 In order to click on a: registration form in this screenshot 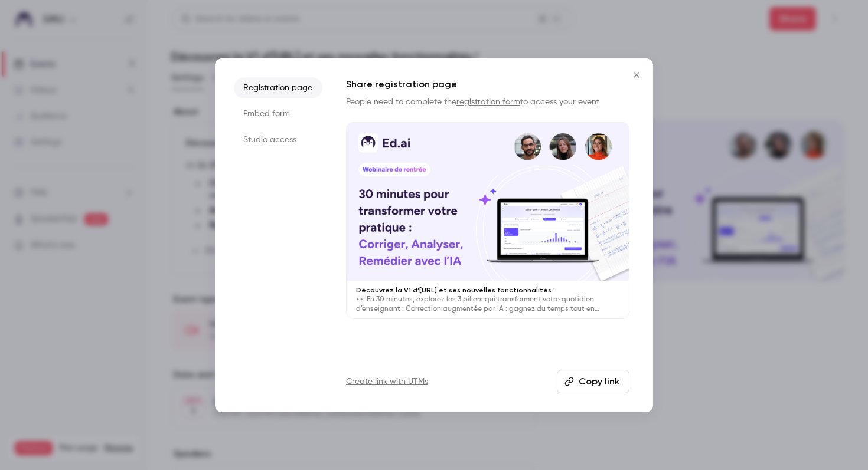, I will do `click(488, 102)`.